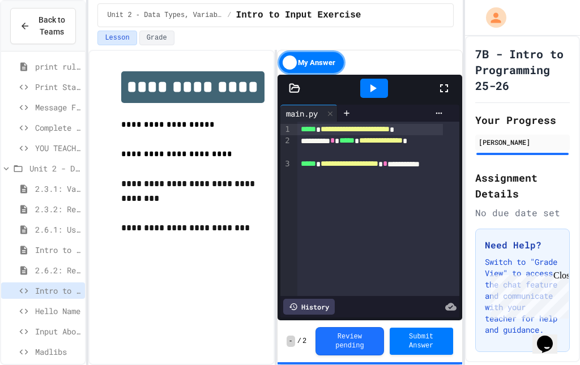  What do you see at coordinates (58, 229) in the screenshot?
I see `span: 2.6.1: User Input` at bounding box center [58, 229].